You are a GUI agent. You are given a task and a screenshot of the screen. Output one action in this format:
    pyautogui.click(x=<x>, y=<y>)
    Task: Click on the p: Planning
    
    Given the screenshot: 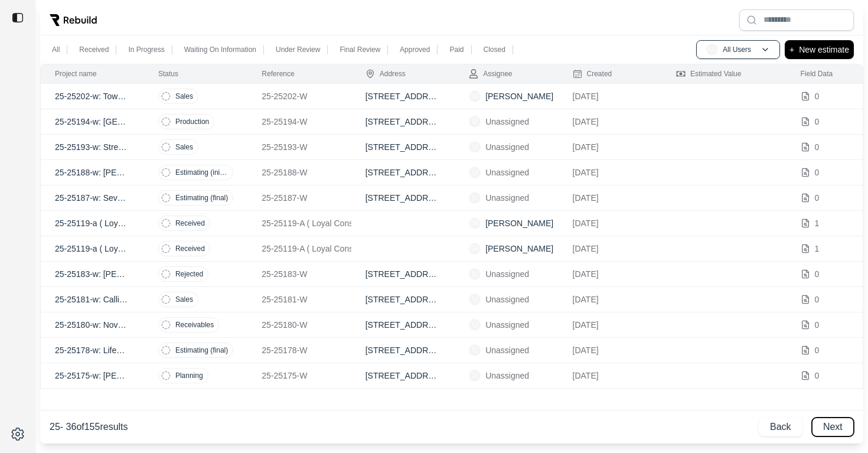 What is the action you would take?
    pyautogui.click(x=189, y=375)
    